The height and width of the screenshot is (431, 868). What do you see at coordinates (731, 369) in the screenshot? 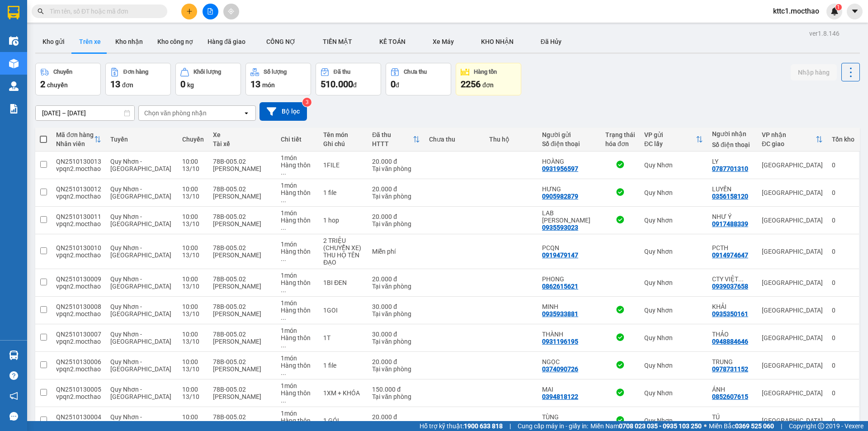
I see `div: 0978731152` at bounding box center [731, 369].